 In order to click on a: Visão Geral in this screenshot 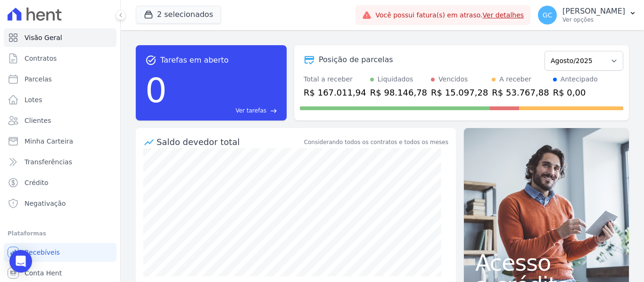, I will do `click(60, 38)`.